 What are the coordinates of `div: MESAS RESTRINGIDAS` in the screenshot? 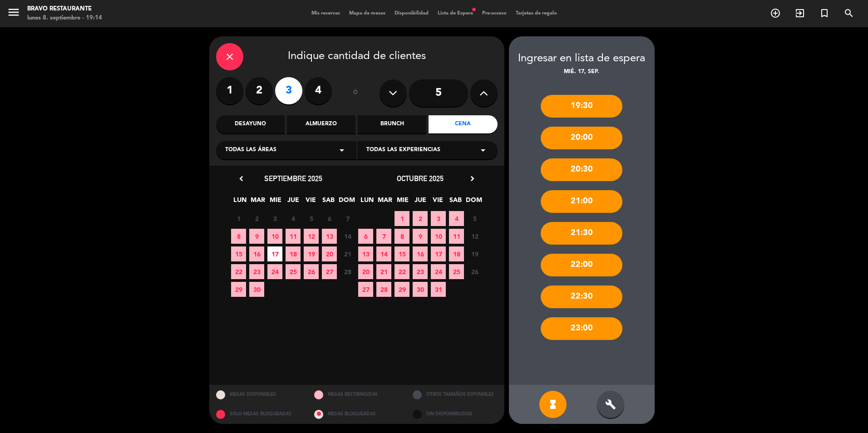 It's located at (356, 394).